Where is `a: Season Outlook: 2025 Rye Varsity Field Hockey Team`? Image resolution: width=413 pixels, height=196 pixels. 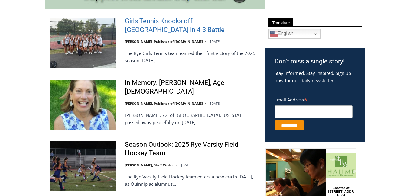 a: Season Outlook: 2025 Rye Varsity Field Hockey Team is located at coordinates (191, 149).